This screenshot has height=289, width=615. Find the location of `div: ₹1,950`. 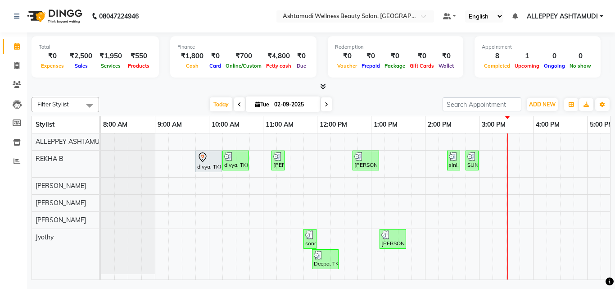

div: ₹1,950 is located at coordinates (111, 56).